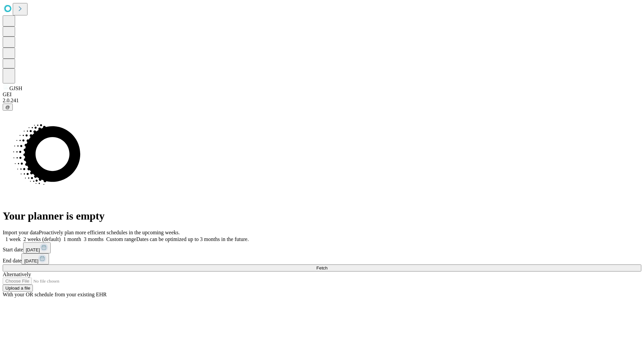  I want to click on span: Alternatively, so click(17, 274).